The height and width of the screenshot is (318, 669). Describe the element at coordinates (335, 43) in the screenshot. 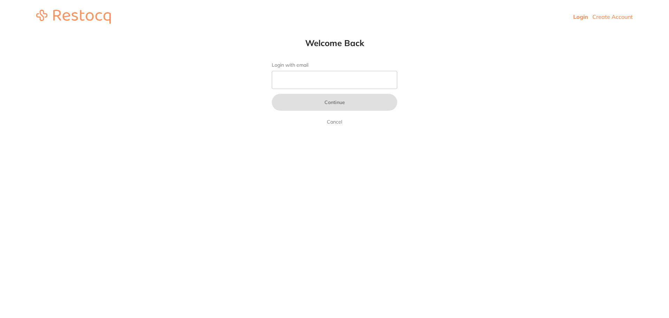

I see `h1: Welcome Back` at that location.